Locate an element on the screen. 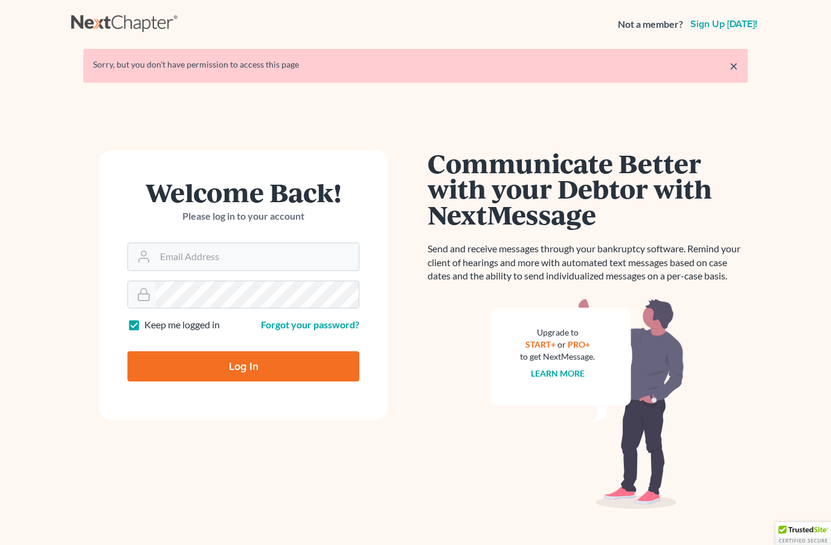  label: Keep me logged in is located at coordinates (182, 325).